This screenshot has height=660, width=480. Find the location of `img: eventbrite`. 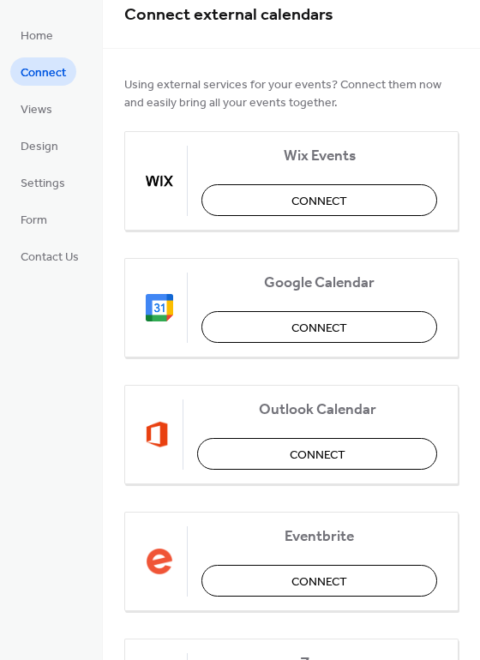

img: eventbrite is located at coordinates (159, 562).